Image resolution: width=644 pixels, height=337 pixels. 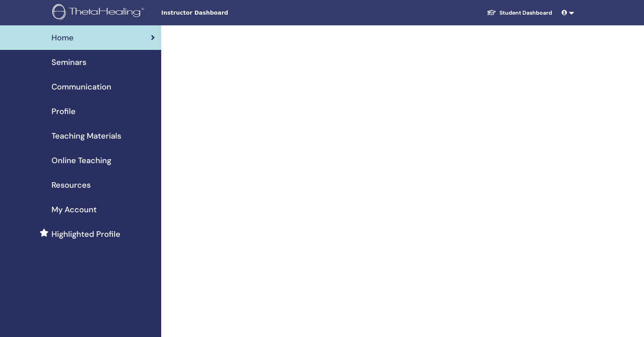 I want to click on span: Teaching Materials, so click(x=87, y=136).